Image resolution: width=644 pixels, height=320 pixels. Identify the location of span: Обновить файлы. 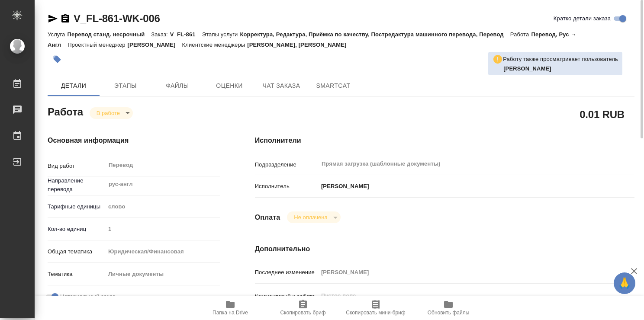
(448, 313).